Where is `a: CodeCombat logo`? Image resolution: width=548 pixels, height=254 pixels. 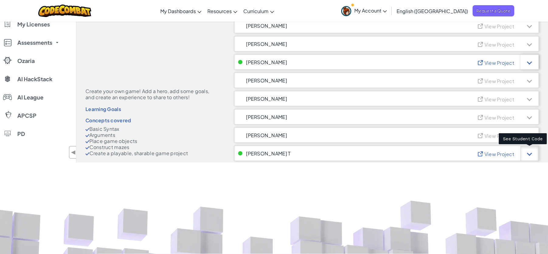
a: CodeCombat logo is located at coordinates (65, 11).